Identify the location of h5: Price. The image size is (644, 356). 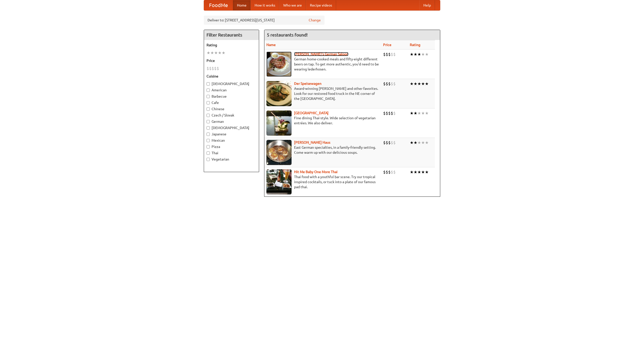
(232, 61).